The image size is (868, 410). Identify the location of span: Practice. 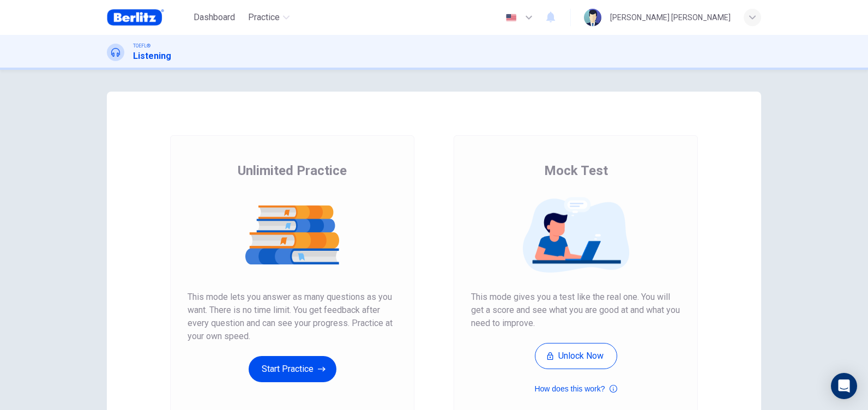
(264, 18).